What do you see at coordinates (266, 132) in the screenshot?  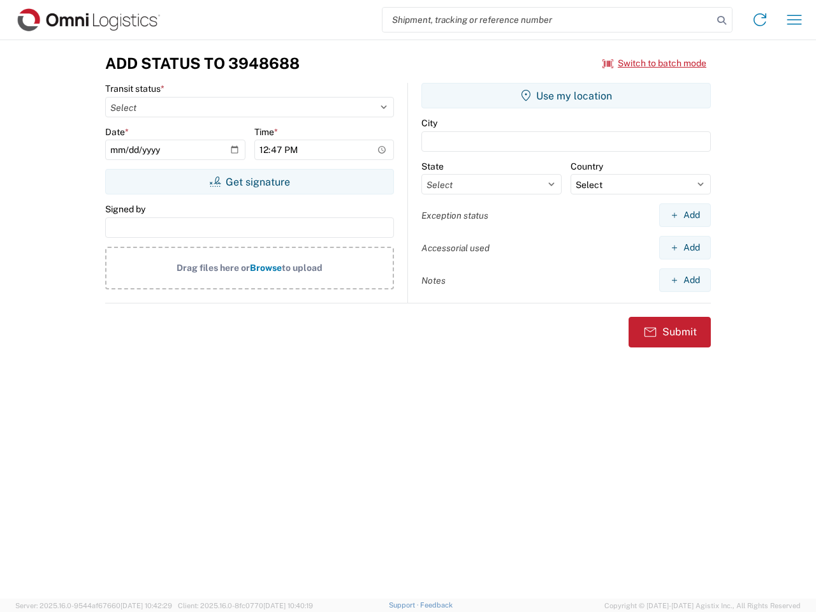 I see `label: Time` at bounding box center [266, 132].